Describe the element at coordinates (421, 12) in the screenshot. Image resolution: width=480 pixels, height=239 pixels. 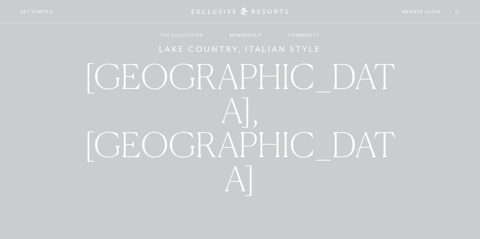
I see `a: Member Login` at that location.